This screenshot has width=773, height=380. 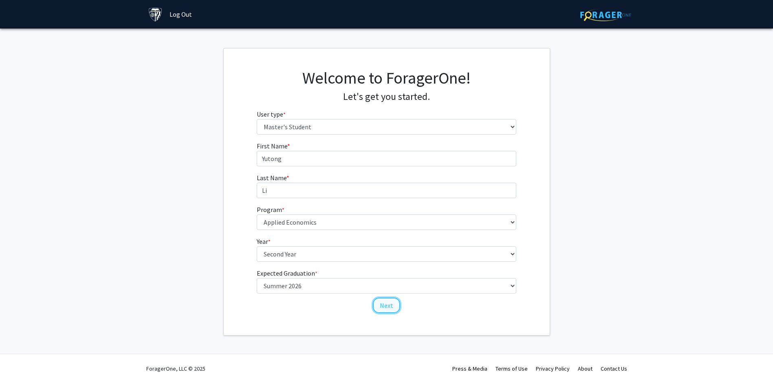 What do you see at coordinates (287, 273) in the screenshot?
I see `label: Expected Graduation` at bounding box center [287, 273].